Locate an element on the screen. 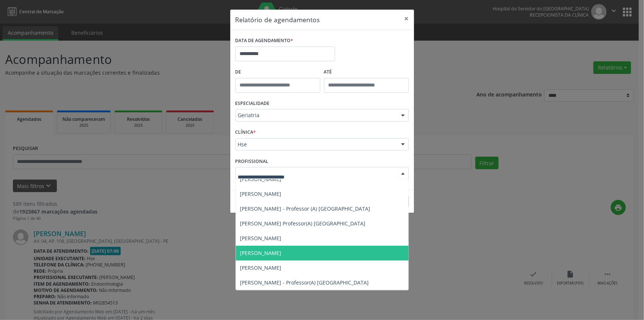  span: Geriatria is located at coordinates (316, 116).